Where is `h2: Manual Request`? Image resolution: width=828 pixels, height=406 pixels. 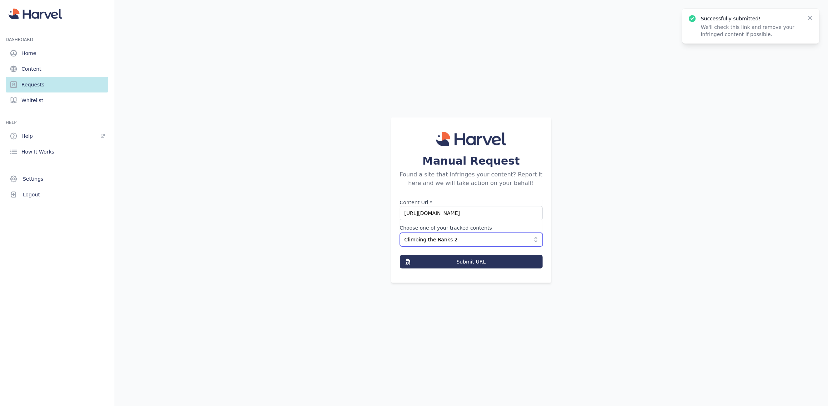 h2: Manual Request is located at coordinates (471, 161).